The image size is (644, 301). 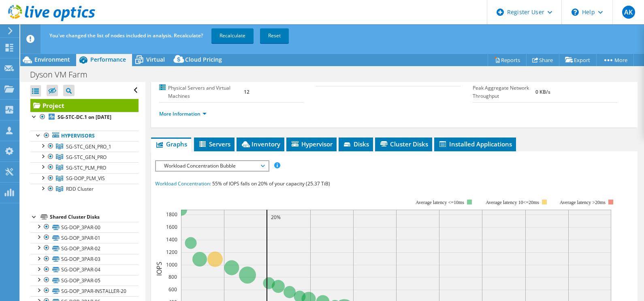 I want to click on a: More, so click(x=615, y=60).